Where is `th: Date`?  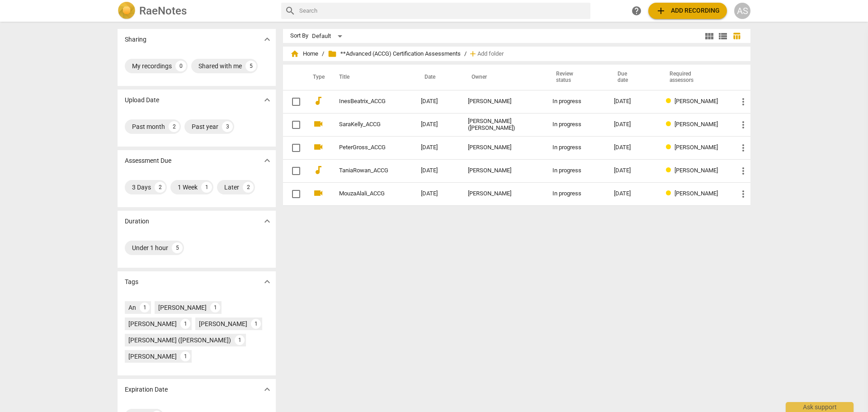
th: Date is located at coordinates (437, 77).